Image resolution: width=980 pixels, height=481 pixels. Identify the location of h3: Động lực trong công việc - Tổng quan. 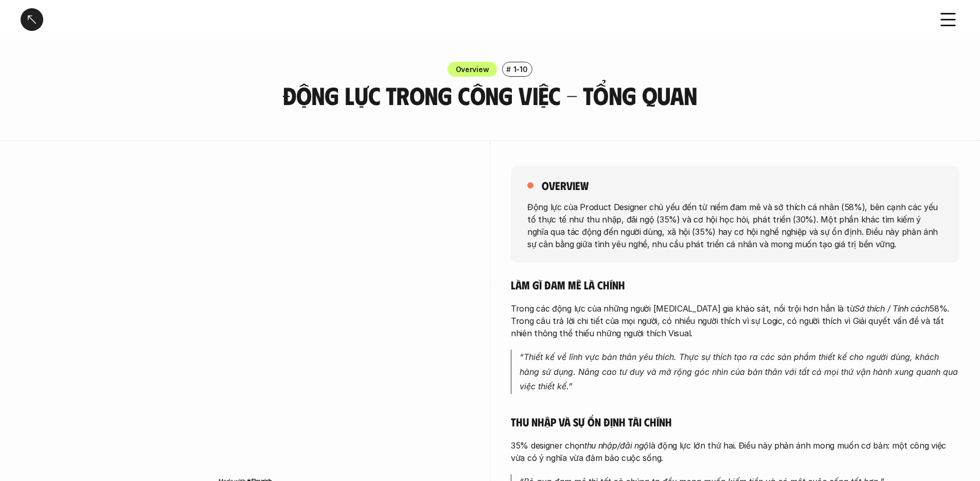
(490, 96).